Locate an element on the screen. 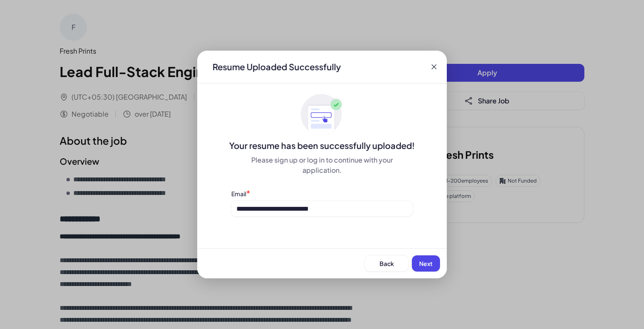 This screenshot has height=329, width=644. div: Resume Uploaded Successfully is located at coordinates (276, 67).